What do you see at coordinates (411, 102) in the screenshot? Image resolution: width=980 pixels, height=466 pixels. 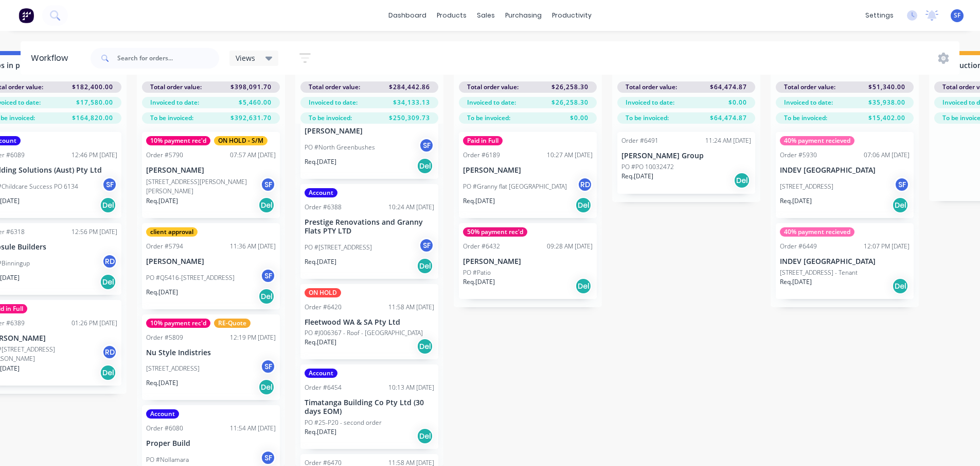 I see `span: $34,133.13` at bounding box center [411, 102].